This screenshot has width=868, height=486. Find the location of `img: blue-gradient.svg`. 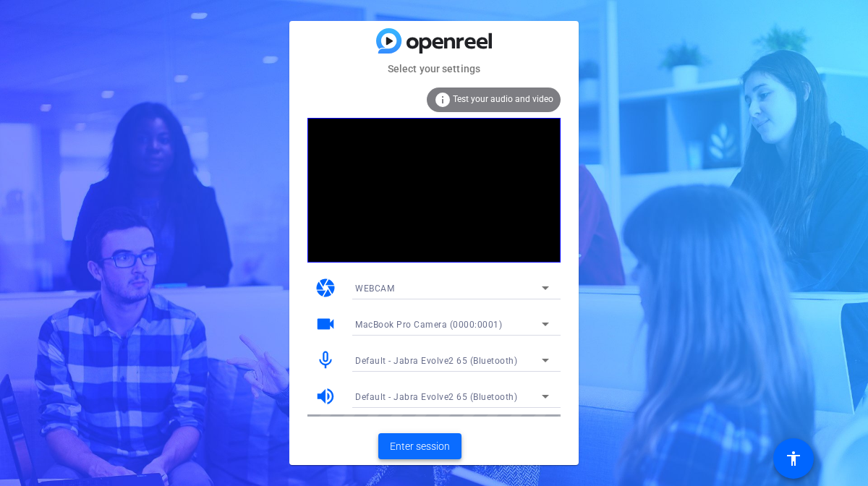

img: blue-gradient.svg is located at coordinates (434, 40).